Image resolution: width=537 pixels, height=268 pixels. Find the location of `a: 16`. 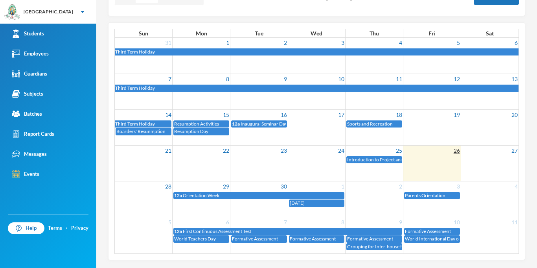

a: 16 is located at coordinates (284, 114).